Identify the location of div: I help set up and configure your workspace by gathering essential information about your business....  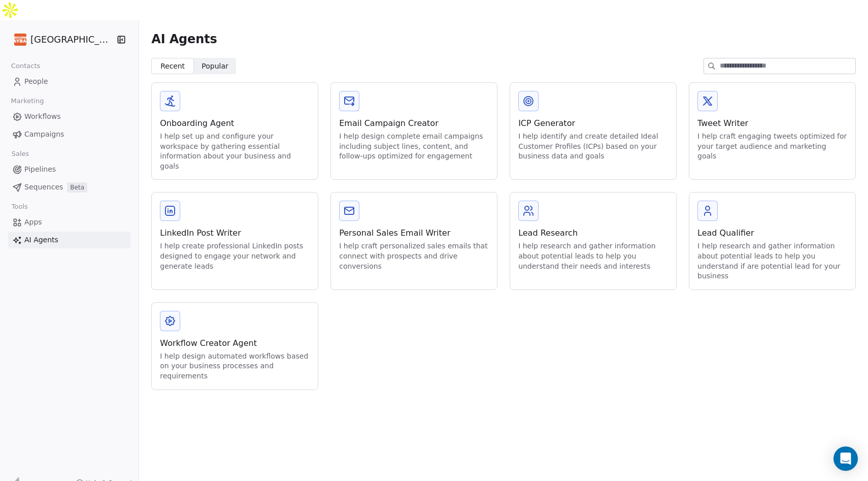
(234, 151).